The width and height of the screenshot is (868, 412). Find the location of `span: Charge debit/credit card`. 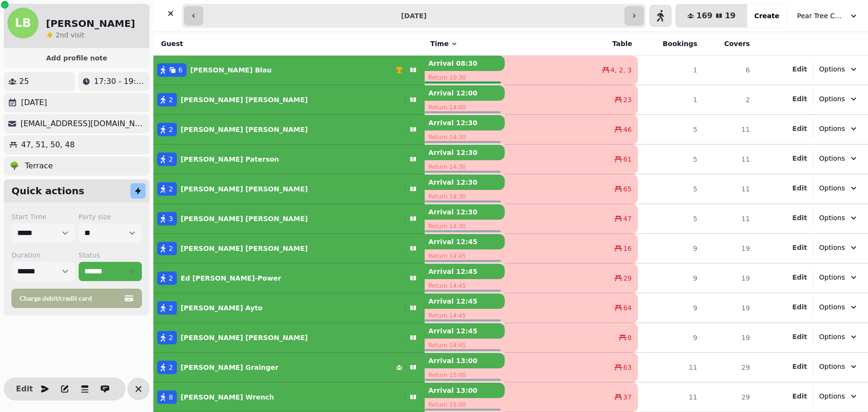

span: Charge debit/credit card is located at coordinates (71, 298).